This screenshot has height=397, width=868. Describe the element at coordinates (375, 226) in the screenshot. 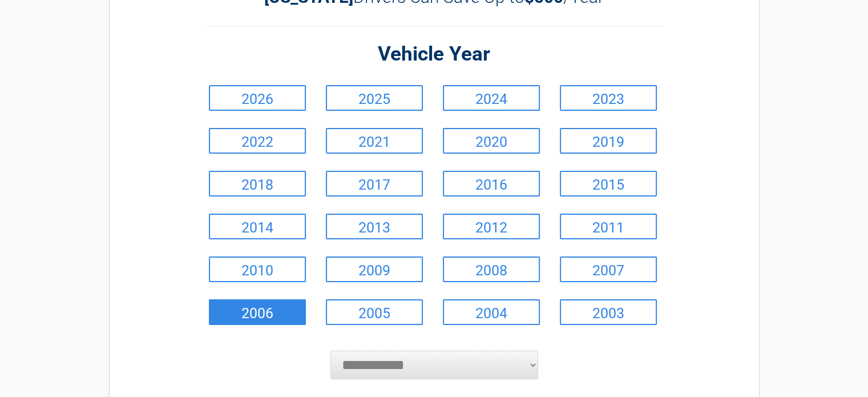

I see `a: 2013` at that location.